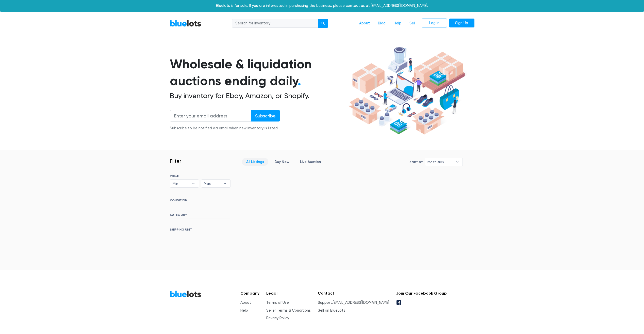 The image size is (644, 334). Describe the element at coordinates (412, 23) in the screenshot. I see `a: Sell` at that location.